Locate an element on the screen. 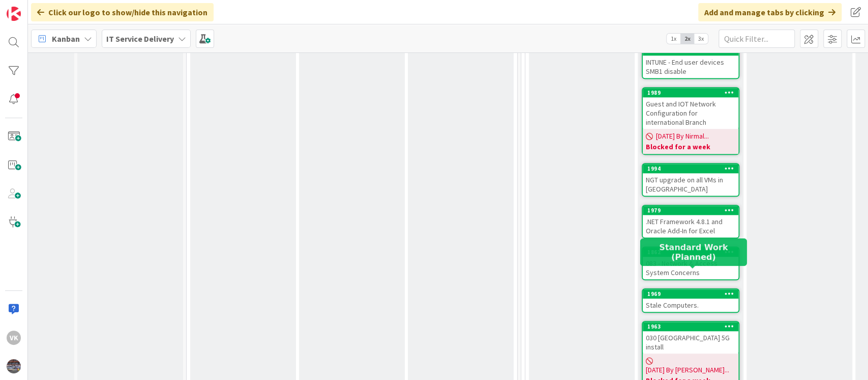 Image resolution: width=868 pixels, height=380 pixels. img: avatar is located at coordinates (14, 366).